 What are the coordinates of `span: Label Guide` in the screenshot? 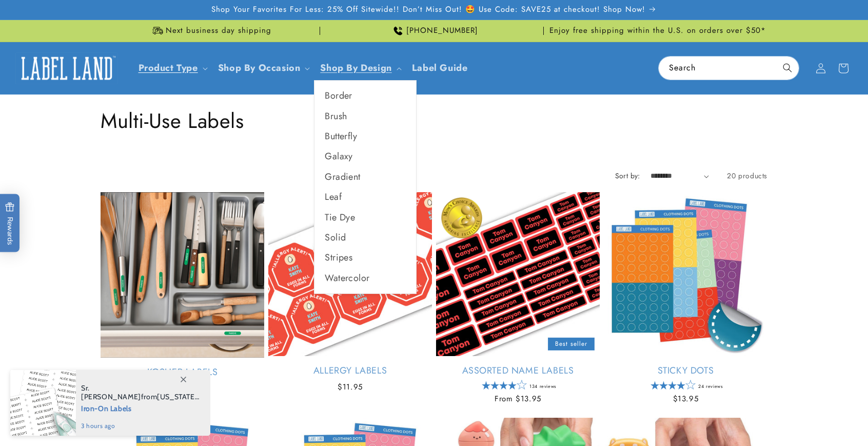 It's located at (440, 68).